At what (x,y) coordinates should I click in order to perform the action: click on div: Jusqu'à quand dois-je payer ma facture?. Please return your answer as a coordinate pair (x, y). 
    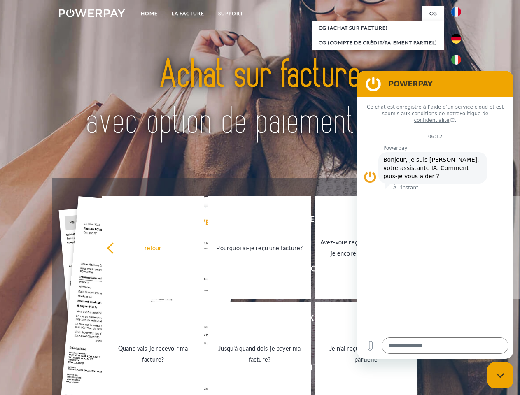
    Looking at the image, I should click on (259, 354).